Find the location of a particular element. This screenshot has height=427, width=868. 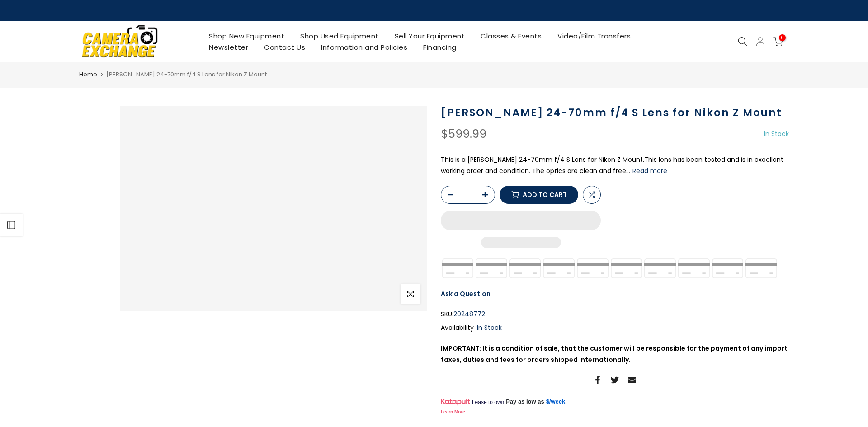

div: $599.99 is located at coordinates (463, 134).